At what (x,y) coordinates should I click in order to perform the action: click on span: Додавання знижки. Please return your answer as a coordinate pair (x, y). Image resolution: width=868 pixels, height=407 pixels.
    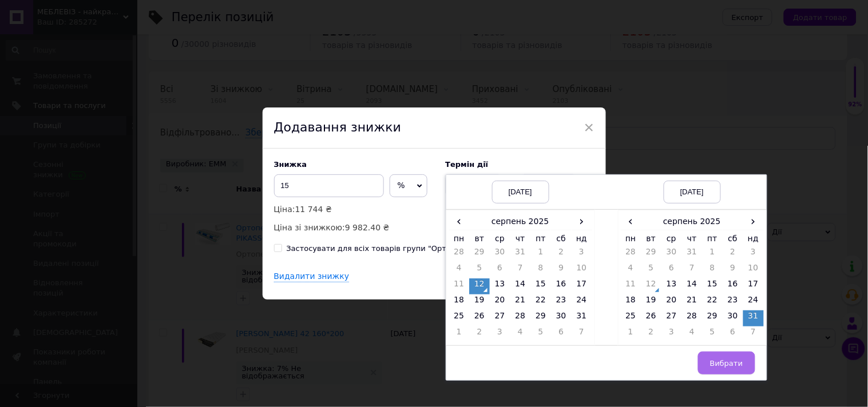
    Looking at the image, I should click on (338, 127).